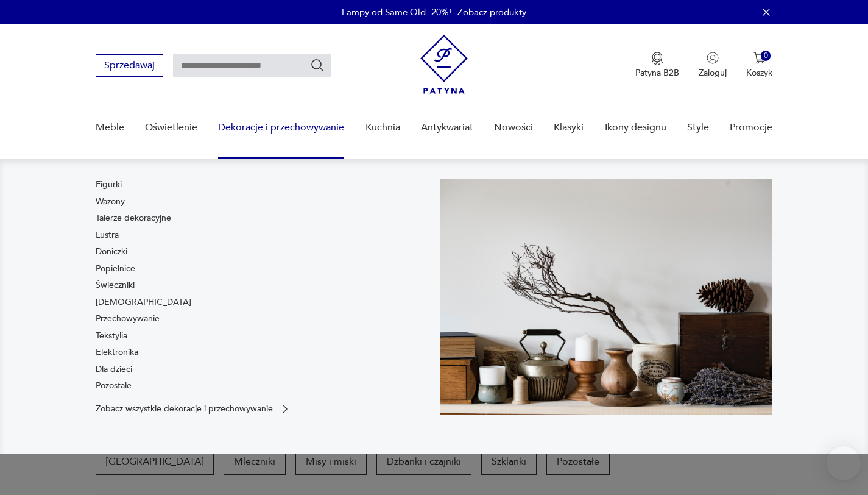  Describe the element at coordinates (492, 12) in the screenshot. I see `a: Zobacz produkty` at that location.